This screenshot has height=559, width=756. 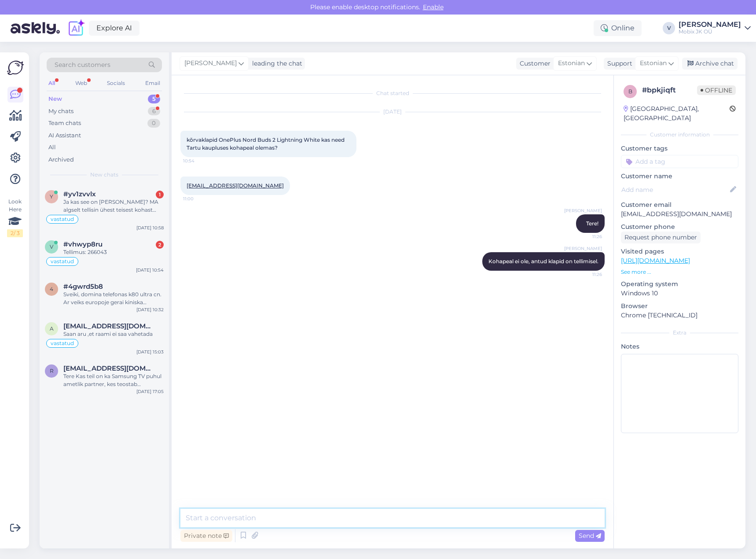 What do you see at coordinates (680, 227) in the screenshot?
I see `p: Customer phone` at bounding box center [680, 227].